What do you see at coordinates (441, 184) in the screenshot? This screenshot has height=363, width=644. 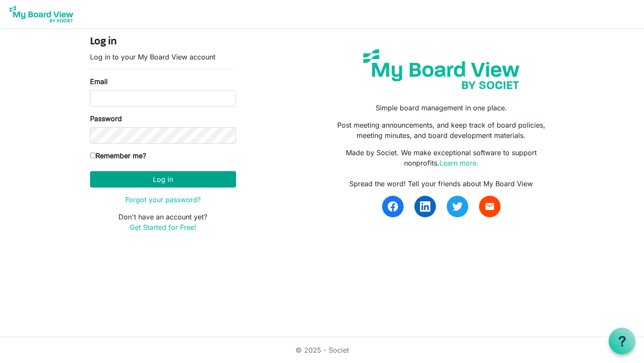 I see `div: Spread the word! Tell your friends about My Board View` at bounding box center [441, 184].